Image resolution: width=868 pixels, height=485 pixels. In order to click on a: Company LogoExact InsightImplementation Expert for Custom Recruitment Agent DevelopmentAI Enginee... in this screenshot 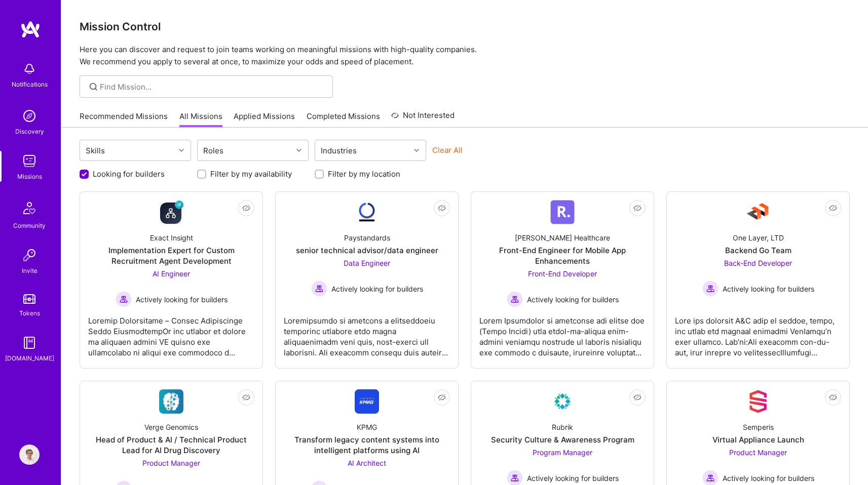, I will do `click(171, 280)`.